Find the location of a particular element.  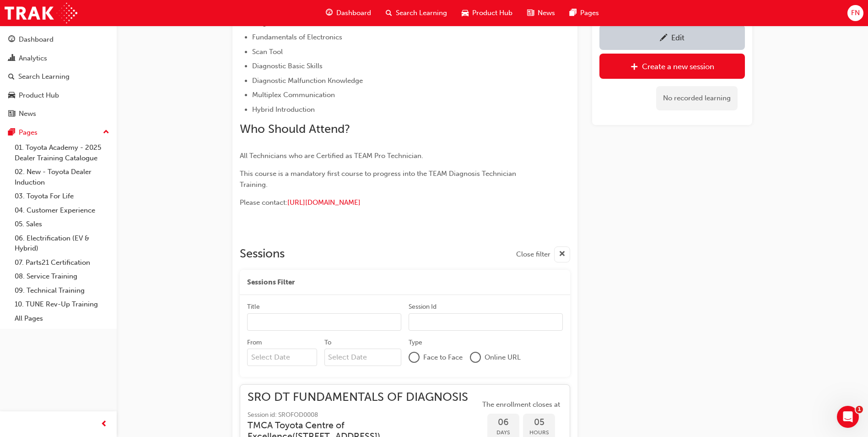

span: prev-icon is located at coordinates (104, 424).